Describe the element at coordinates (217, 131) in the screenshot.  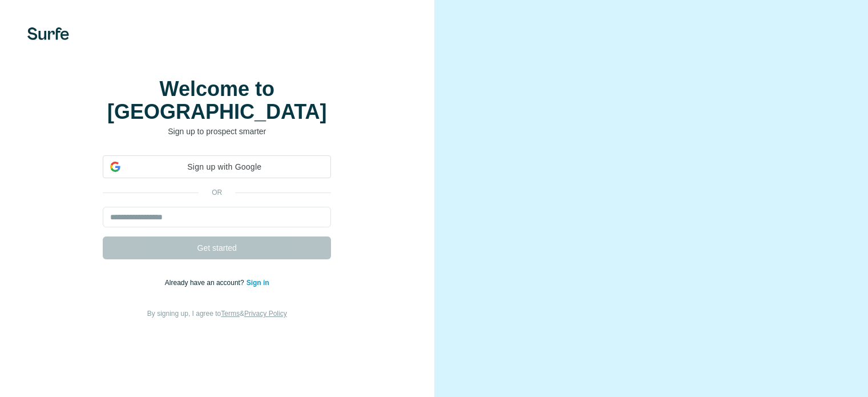
I see `p: Sign up to prospect smarter` at that location.